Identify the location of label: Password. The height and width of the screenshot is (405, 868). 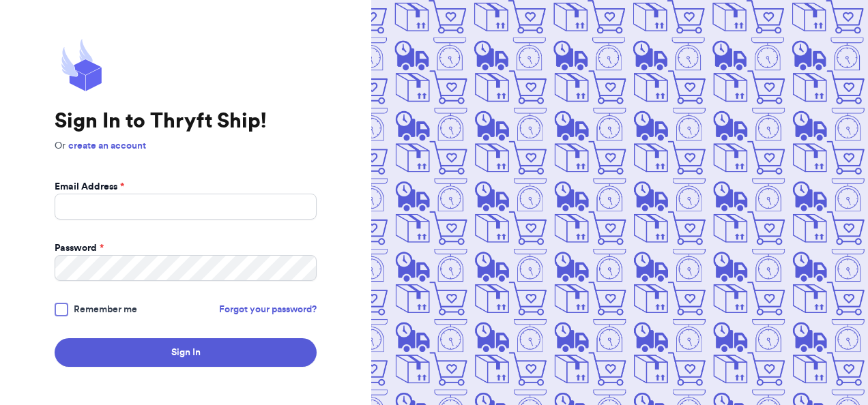
(79, 248).